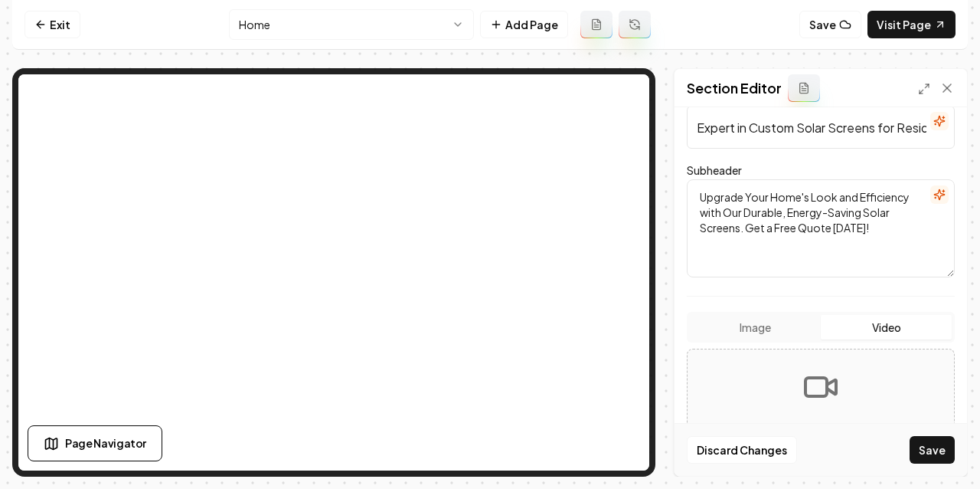 The height and width of the screenshot is (489, 980). Describe the element at coordinates (597, 24) in the screenshot. I see `button: Add admin page prompt` at that location.